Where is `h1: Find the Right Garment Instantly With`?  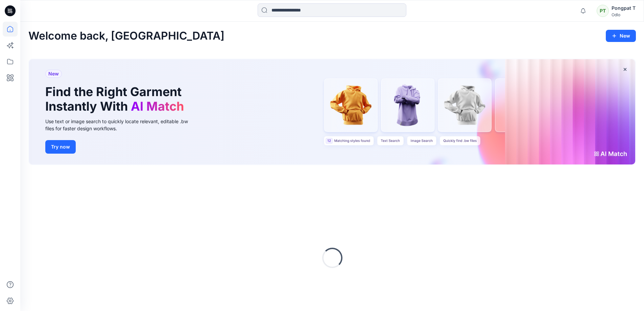
h1: Find the Right Garment Instantly With is located at coordinates (116, 99).